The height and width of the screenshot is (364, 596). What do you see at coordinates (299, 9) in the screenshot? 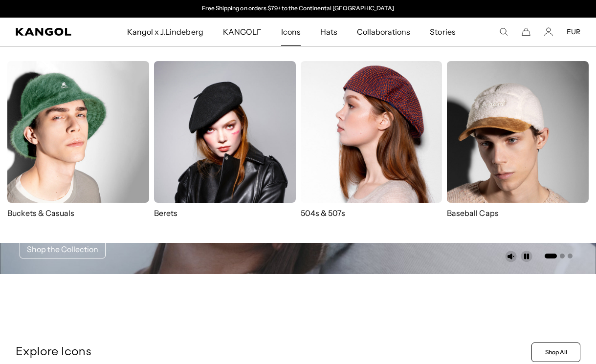
I see `div: 1 of 2` at bounding box center [299, 9].